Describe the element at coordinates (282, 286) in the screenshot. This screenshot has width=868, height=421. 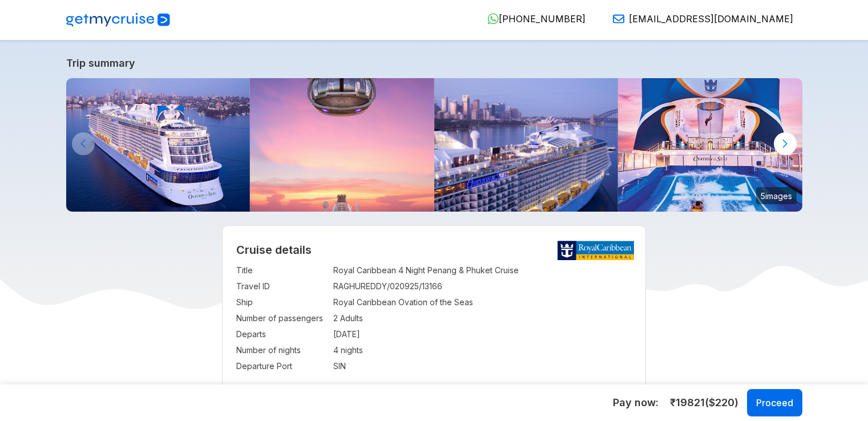
I see `td: Travel ID` at that location.